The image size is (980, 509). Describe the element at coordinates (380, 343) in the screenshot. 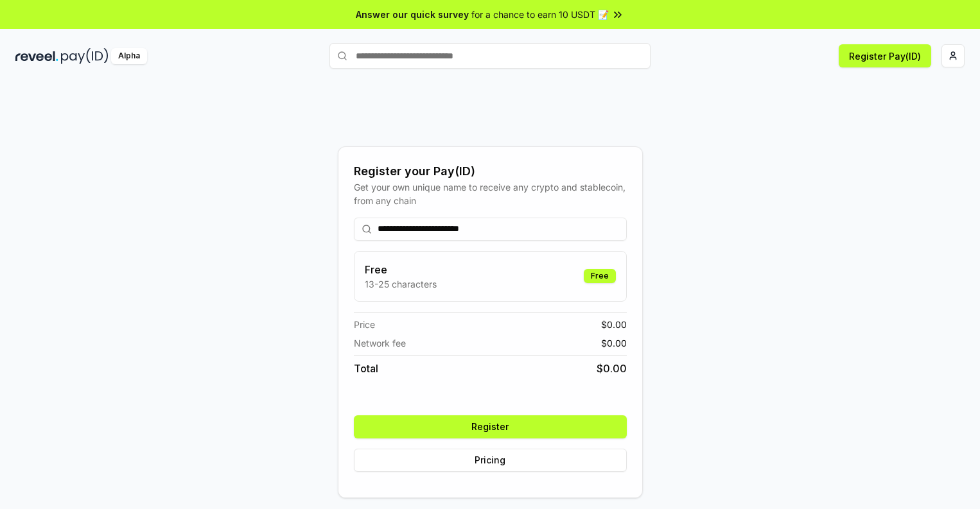

I see `span: Network fee` at that location.